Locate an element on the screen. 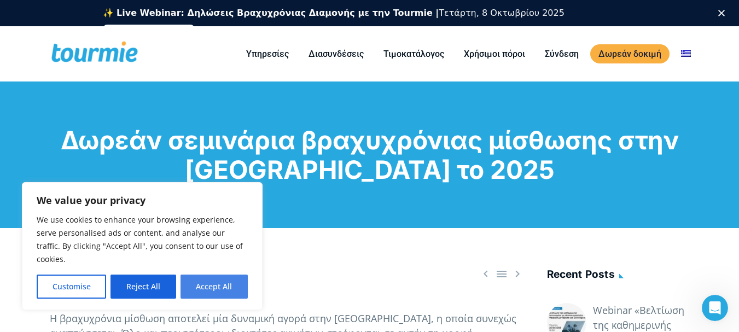  b: ✨ Live Webinar: Δηλώσεις Βραχυχρόνιας Διαμονής με την Tourmie | is located at coordinates (271, 13).